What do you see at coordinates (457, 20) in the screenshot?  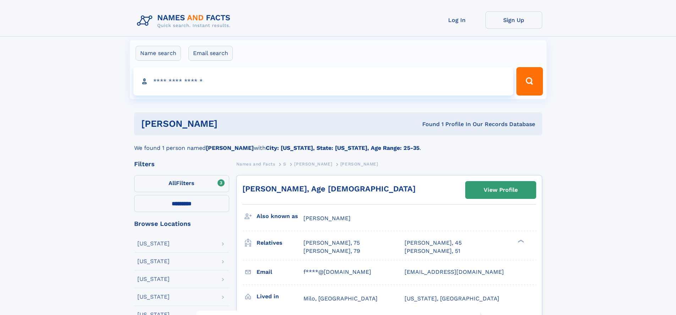 I see `a: Log In` at bounding box center [457, 20].